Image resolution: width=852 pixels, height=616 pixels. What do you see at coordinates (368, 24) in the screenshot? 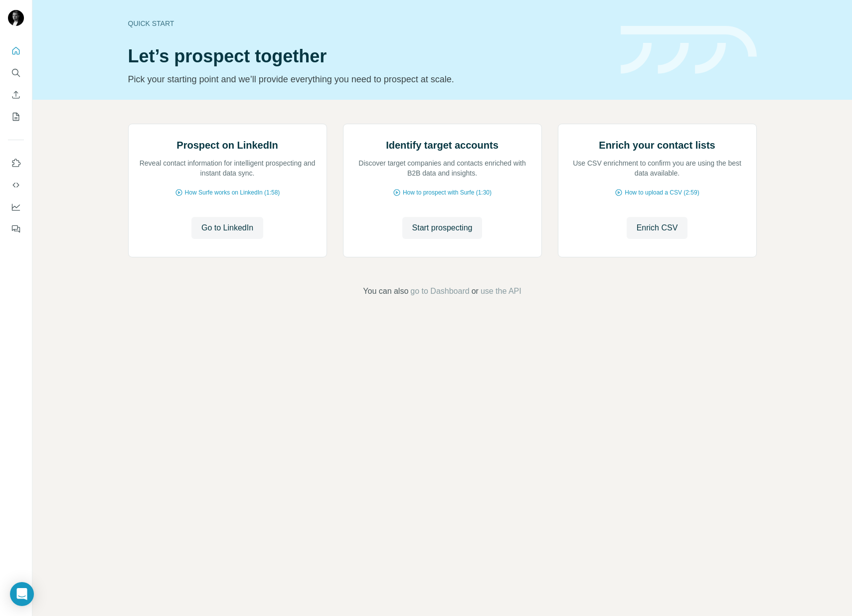
I see `div: Quick start` at bounding box center [368, 24].